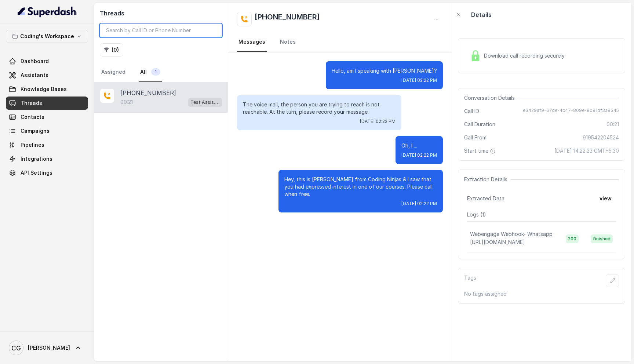  I want to click on span: Call From, so click(475, 138).